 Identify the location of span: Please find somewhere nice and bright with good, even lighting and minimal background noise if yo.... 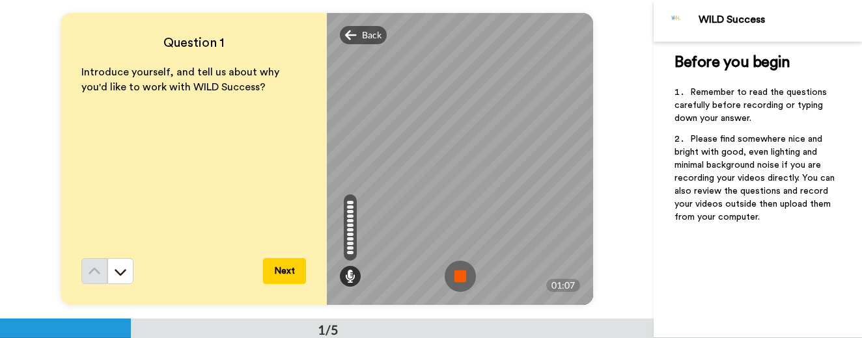
(756, 178).